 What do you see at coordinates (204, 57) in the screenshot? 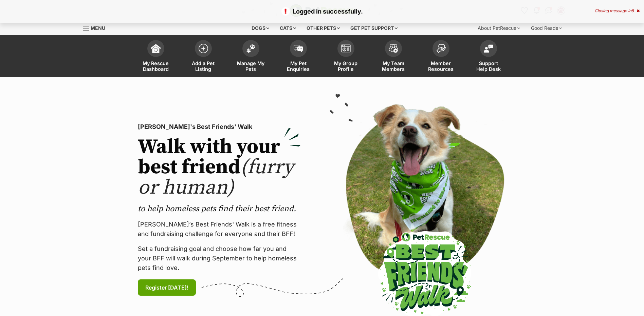
I see `a: Add a Pet Listing` at bounding box center [204, 57].